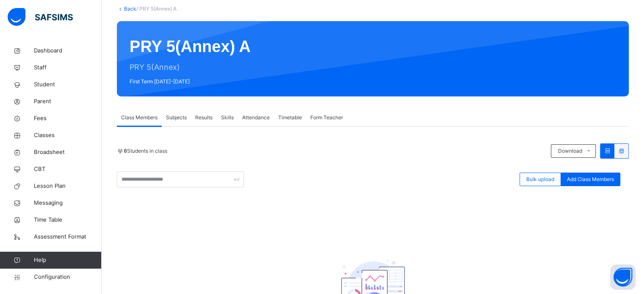 The width and height of the screenshot is (644, 294). What do you see at coordinates (67, 277) in the screenshot?
I see `span: Configuration` at bounding box center [67, 277].